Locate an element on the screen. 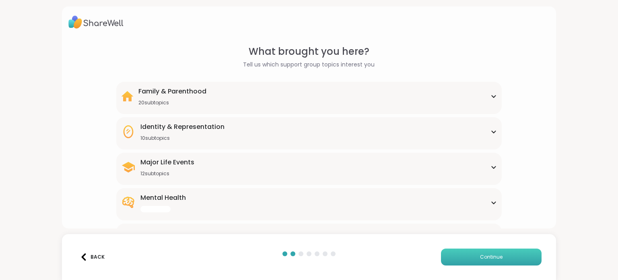 Image resolution: width=618 pixels, height=280 pixels. span: Continue is located at coordinates (491, 257).